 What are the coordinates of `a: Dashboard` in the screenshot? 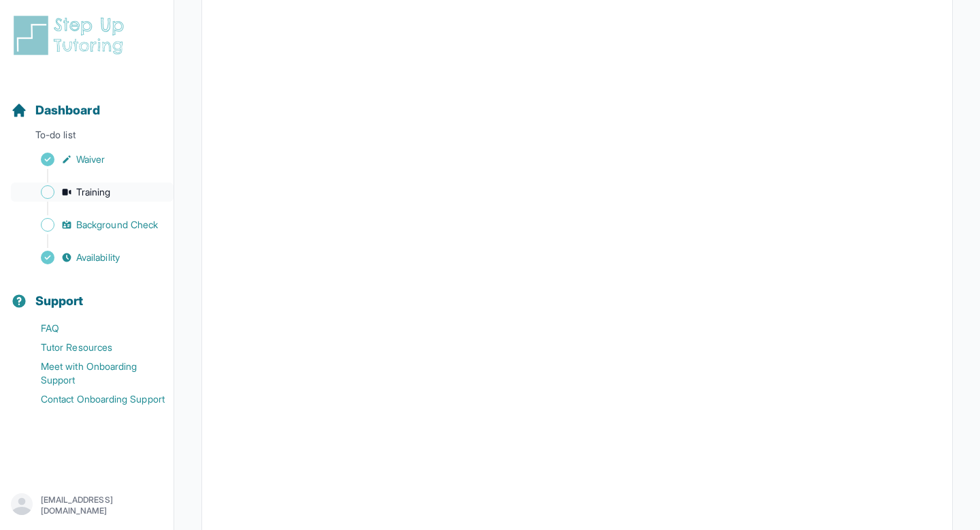 It's located at (55, 110).